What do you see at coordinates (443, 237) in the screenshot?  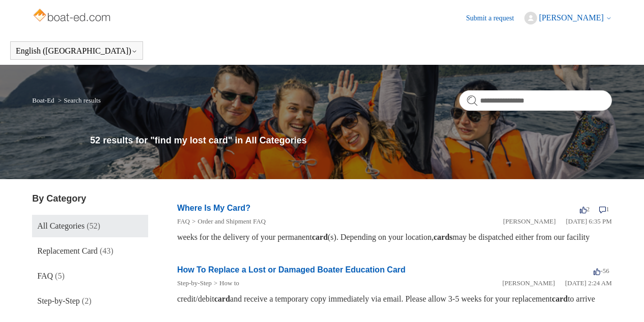 I see `em: cards` at bounding box center [443, 237].